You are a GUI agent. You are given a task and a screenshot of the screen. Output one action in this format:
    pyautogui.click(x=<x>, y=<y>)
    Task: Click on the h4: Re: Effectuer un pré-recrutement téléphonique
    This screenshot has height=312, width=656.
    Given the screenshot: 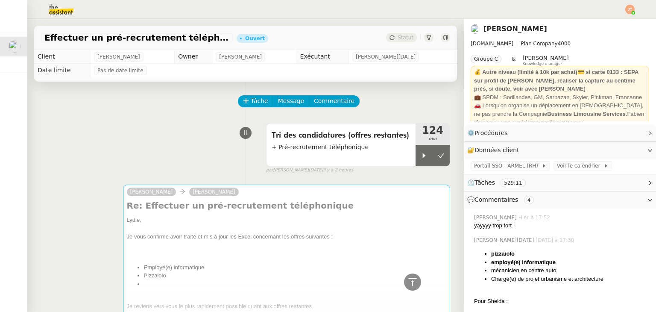 What is the action you would take?
    pyautogui.click(x=287, y=205)
    